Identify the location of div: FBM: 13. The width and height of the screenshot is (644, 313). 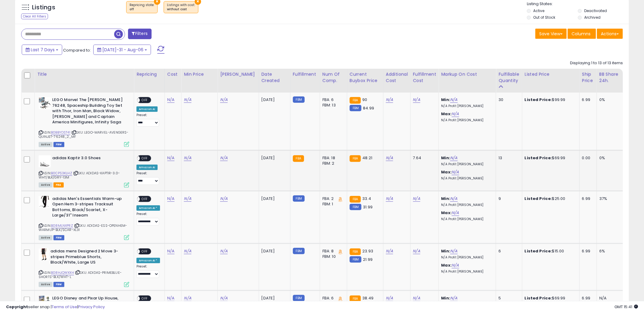
(333, 105).